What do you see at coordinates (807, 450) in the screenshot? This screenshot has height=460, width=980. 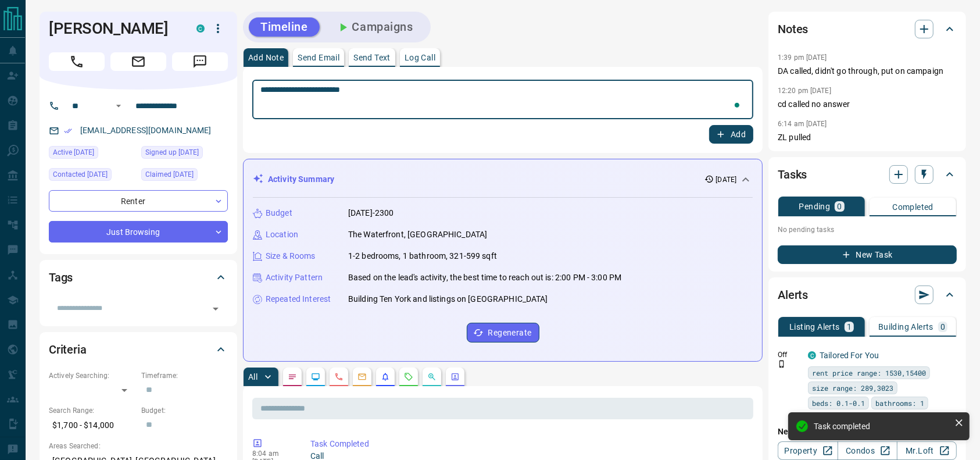 I see `a: Property` at bounding box center [807, 450].